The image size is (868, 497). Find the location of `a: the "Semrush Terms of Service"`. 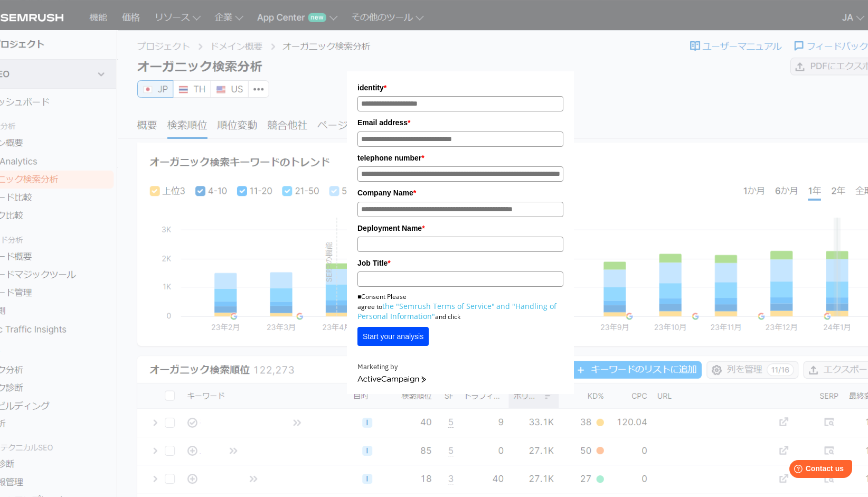

a: the "Semrush Terms of Service" is located at coordinates (438, 306).